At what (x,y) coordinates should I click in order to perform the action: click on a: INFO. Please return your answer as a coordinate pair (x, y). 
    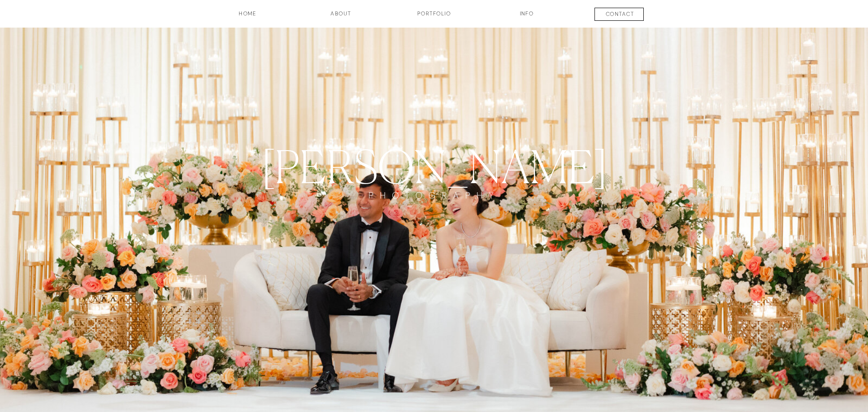
    Looking at the image, I should click on (527, 17).